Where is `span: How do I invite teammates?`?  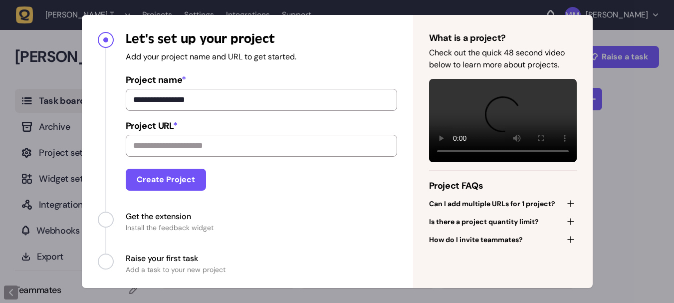
span: How do I invite teammates? is located at coordinates (476, 240).